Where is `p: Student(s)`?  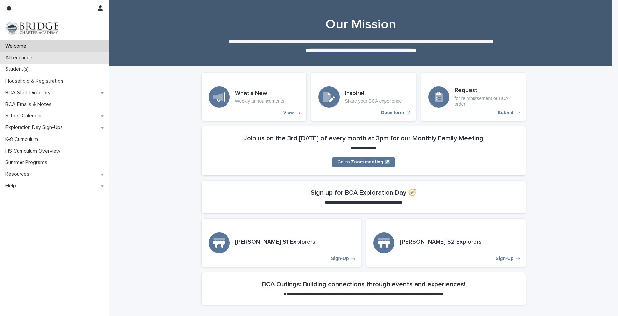 p: Student(s) is located at coordinates (18, 69).